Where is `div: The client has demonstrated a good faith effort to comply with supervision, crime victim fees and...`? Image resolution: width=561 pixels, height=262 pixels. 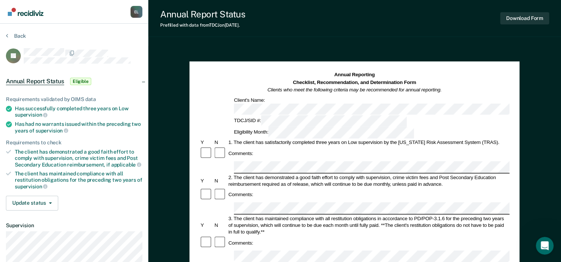 div: The client has demonstrated a good faith effort to comply with supervision, crime victim fees and... is located at coordinates (79, 158).